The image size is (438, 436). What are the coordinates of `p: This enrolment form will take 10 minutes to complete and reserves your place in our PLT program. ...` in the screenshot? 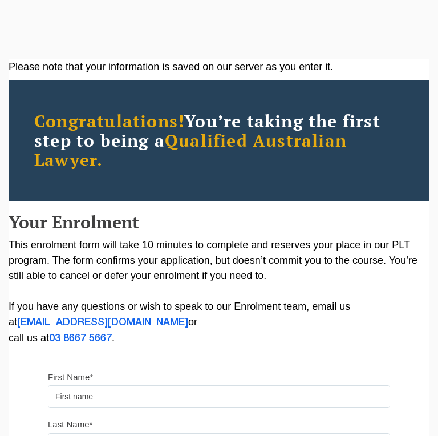 It's located at (219, 291).